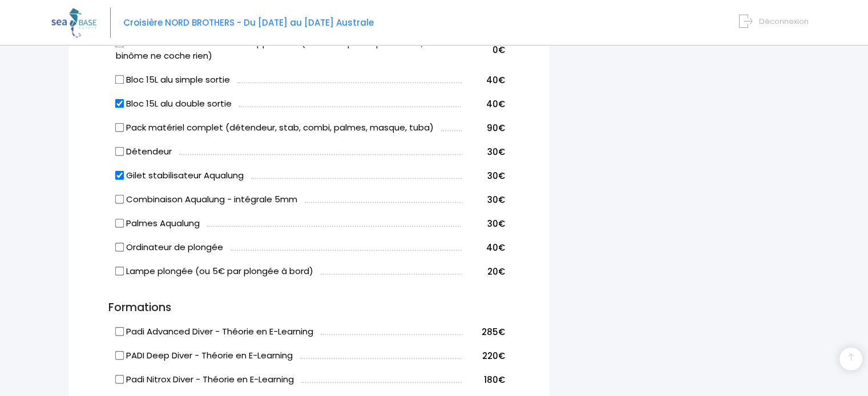 Image resolution: width=868 pixels, height=396 pixels. I want to click on label: Bloc 15L alu simple sortie, so click(173, 80).